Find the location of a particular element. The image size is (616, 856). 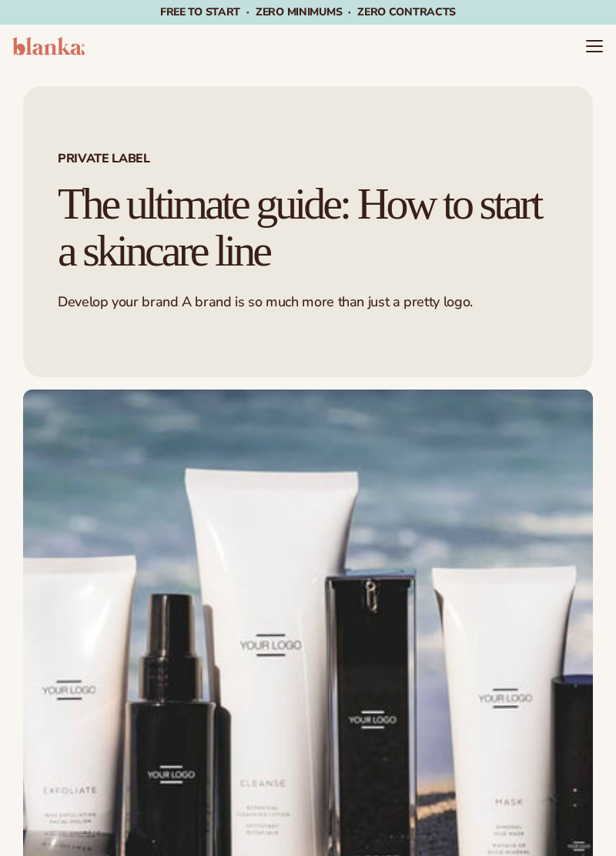

p: Develop your brand A brand is so much more than just a pretty logo. is located at coordinates (308, 302).